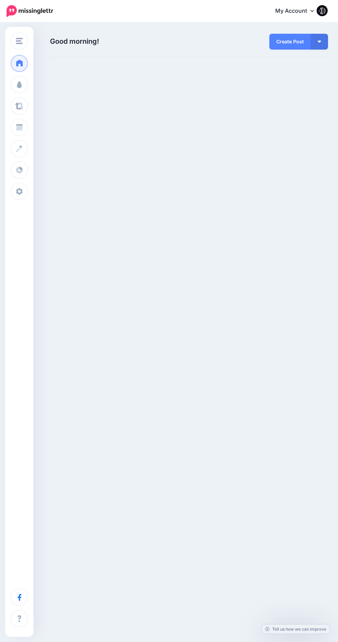  What do you see at coordinates (30, 11) in the screenshot?
I see `img: Missinglettr` at bounding box center [30, 11].